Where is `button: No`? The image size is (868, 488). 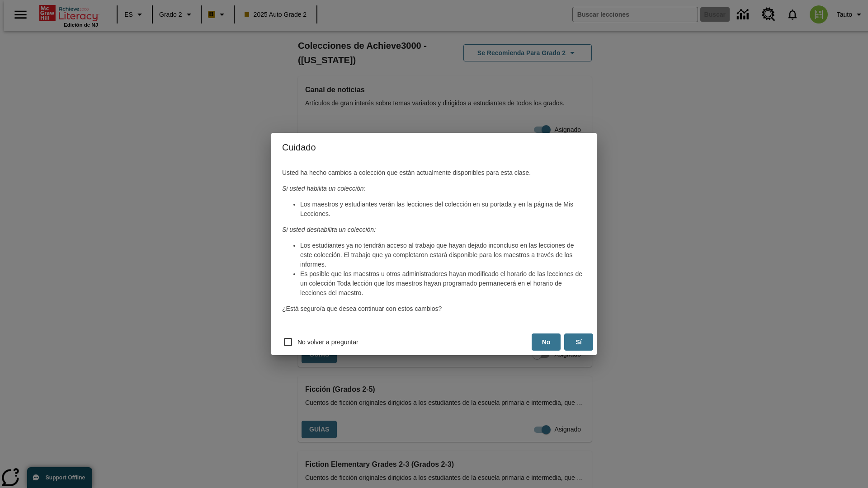
button: No is located at coordinates (546, 343).